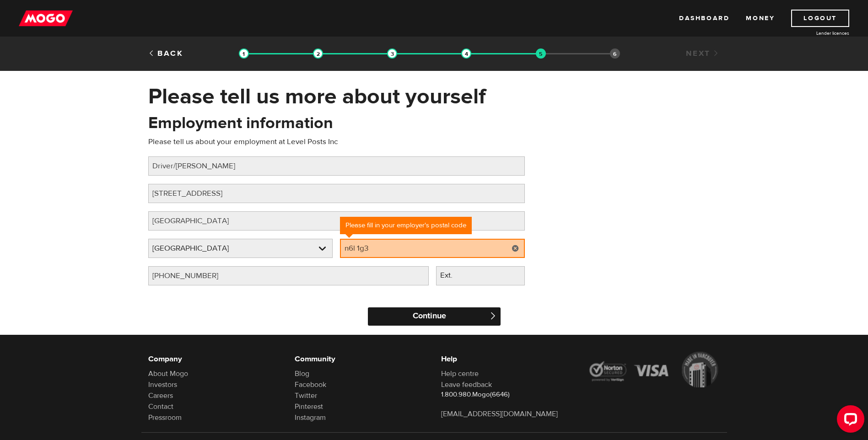 Image resolution: width=868 pixels, height=440 pixels. What do you see at coordinates (435, 317) in the screenshot?
I see `input: Continue` at bounding box center [435, 317].